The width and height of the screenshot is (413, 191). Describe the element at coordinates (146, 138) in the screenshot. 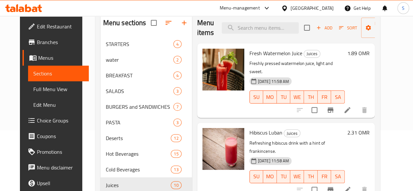

I see `div: Deserts12` at that location.